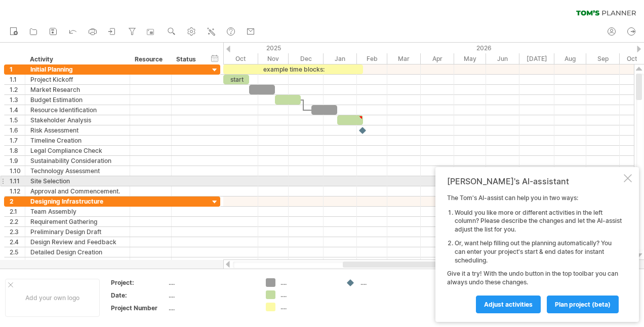  I want to click on div: Site Selection, so click(78, 181).